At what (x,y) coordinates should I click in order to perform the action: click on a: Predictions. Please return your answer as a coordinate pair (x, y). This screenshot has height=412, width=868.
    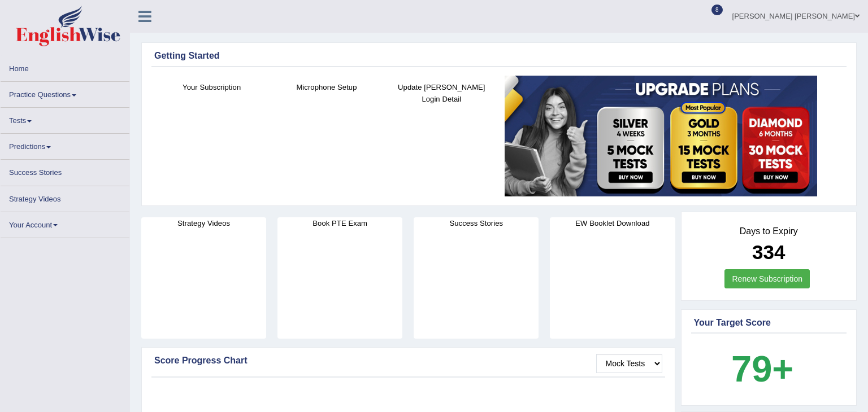
    Looking at the image, I should click on (65, 145).